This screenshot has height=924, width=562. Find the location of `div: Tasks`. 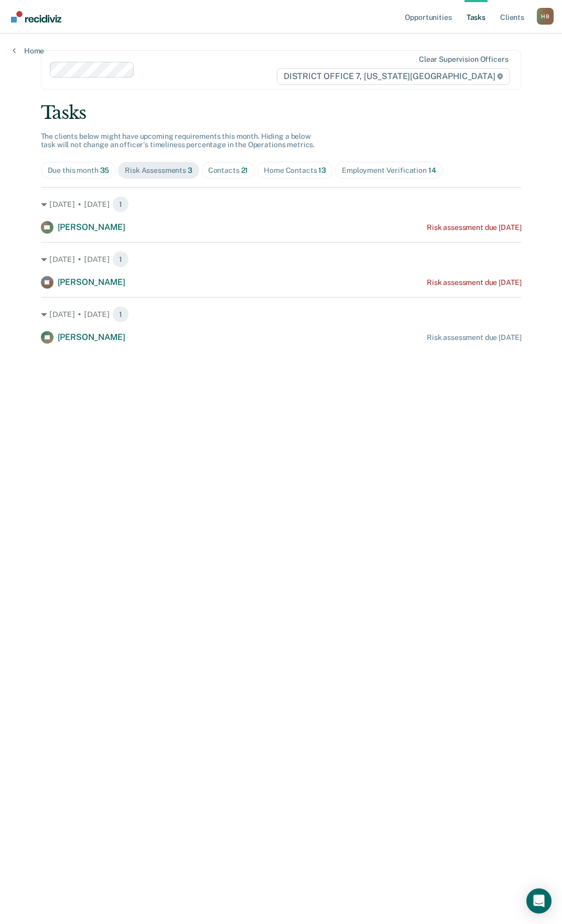

div: Tasks is located at coordinates (281, 113).